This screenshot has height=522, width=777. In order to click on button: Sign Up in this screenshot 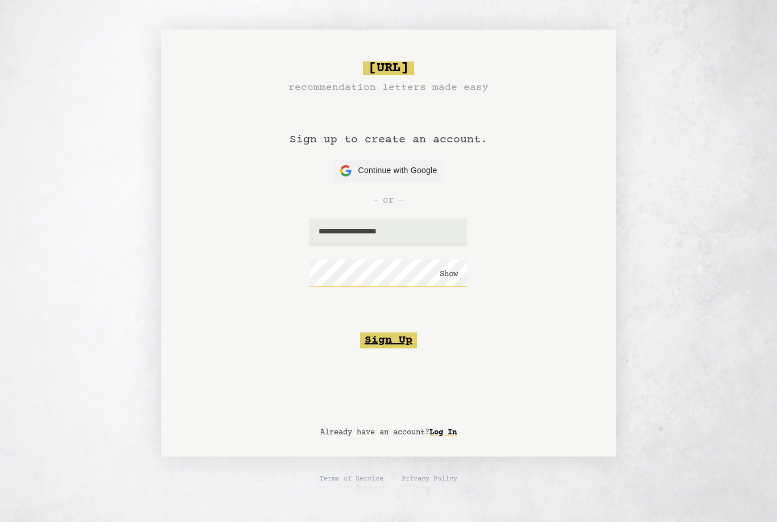, I will do `click(389, 340)`.